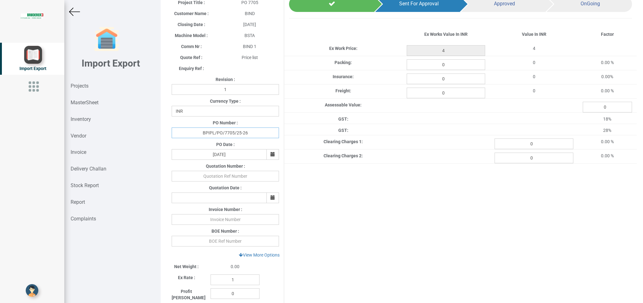  Describe the element at coordinates (111, 63) in the screenshot. I see `b: Import Export` at that location.